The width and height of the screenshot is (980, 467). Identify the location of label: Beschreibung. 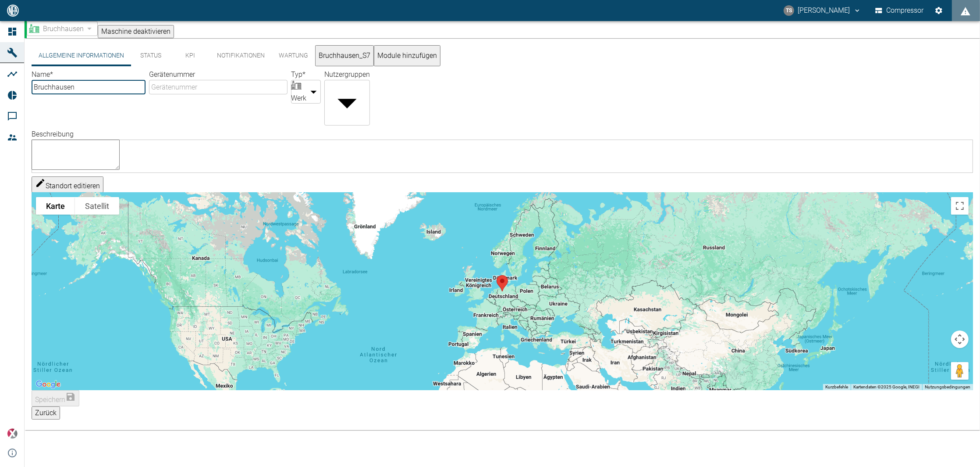
(53, 134).